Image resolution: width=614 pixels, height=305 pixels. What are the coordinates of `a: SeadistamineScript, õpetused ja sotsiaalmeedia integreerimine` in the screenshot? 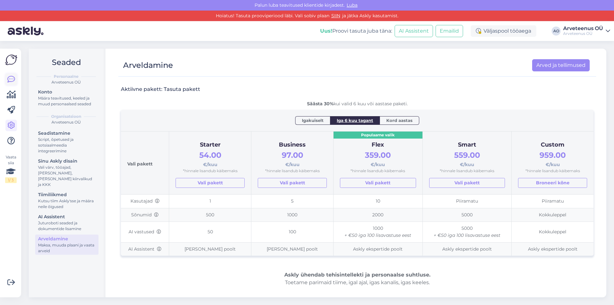 It's located at (67, 142).